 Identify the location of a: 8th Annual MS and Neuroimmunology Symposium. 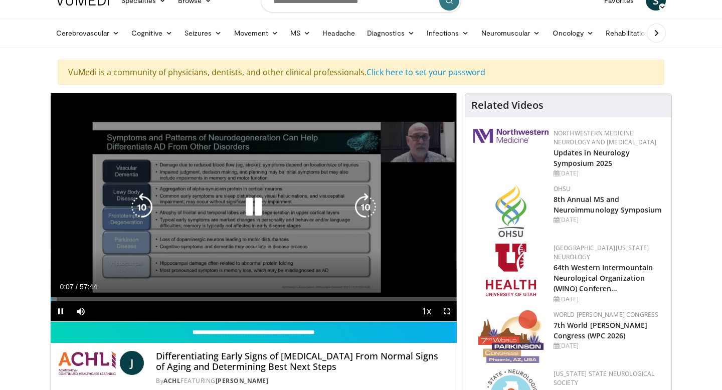
(608, 205).